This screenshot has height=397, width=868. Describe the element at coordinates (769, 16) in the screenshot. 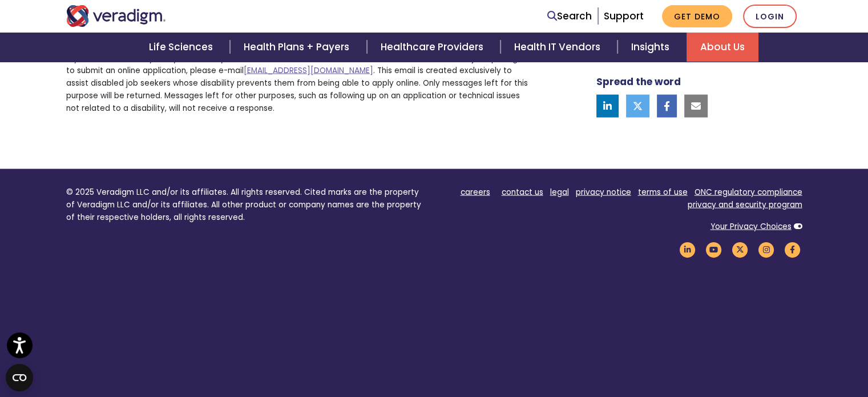

I see `a: Login` at that location.